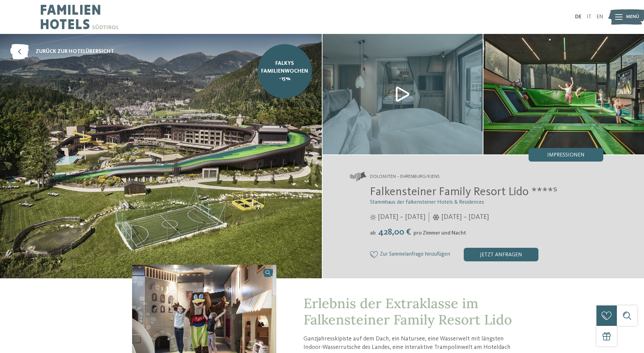 This screenshot has width=644, height=353. Describe the element at coordinates (589, 17) in the screenshot. I see `a: IT` at that location.